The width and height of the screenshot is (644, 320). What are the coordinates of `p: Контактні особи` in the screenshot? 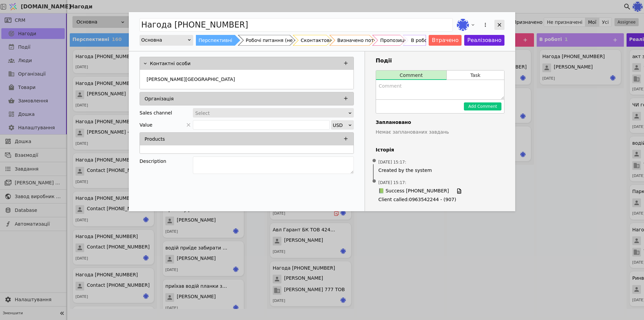 It's located at (170, 64).